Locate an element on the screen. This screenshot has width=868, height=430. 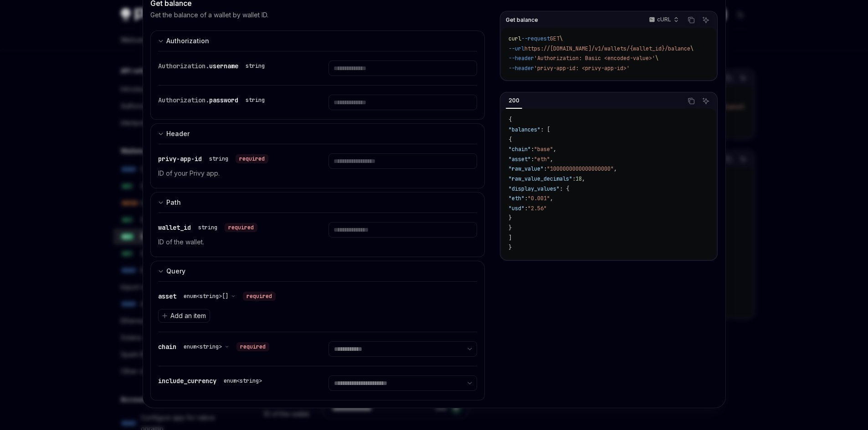
input: Enter privy-app-id is located at coordinates (403, 161).